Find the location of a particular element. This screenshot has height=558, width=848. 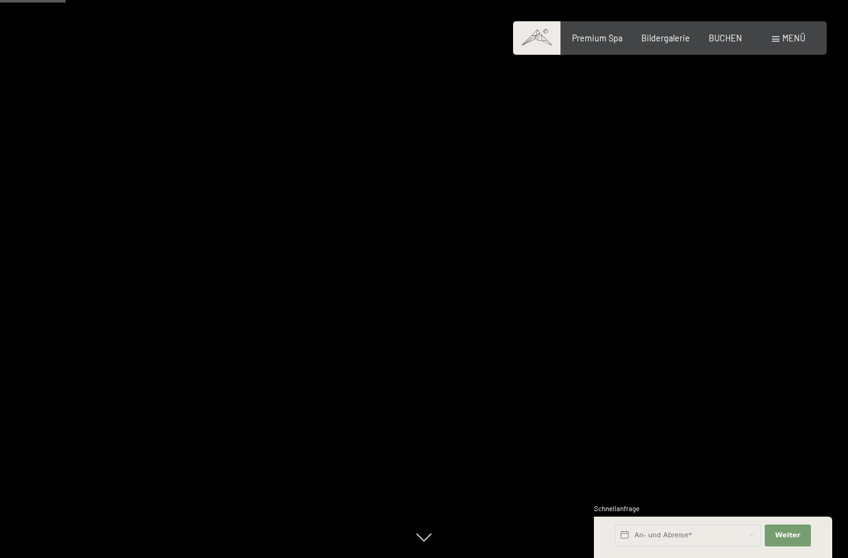

span: Menü is located at coordinates (794, 38).